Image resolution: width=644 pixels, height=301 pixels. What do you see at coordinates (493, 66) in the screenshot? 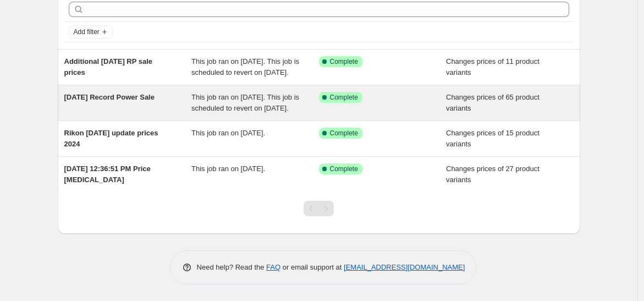
I see `span: Changes prices of 11 product variants` at bounding box center [493, 66].